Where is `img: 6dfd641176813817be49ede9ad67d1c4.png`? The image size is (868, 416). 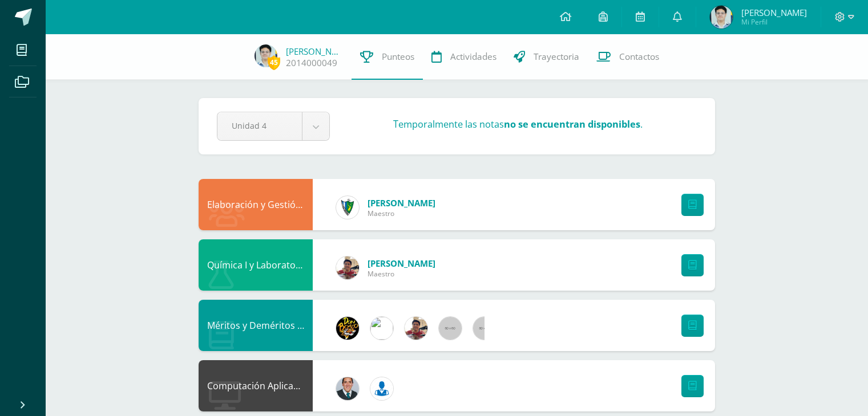
img: 6dfd641176813817be49ede9ad67d1c4.png is located at coordinates (382, 329).